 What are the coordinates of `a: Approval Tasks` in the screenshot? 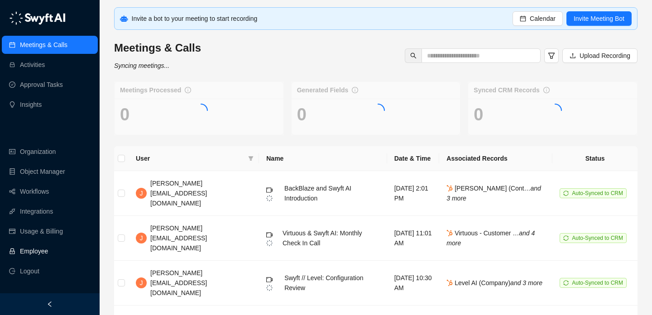 It's located at (41, 85).